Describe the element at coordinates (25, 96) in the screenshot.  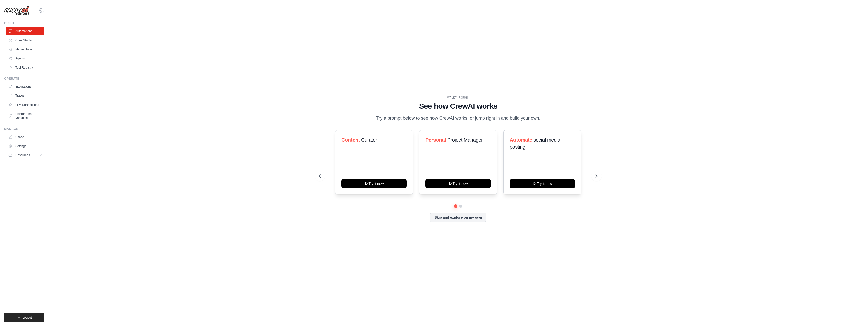
I see `a: Traces` at that location.